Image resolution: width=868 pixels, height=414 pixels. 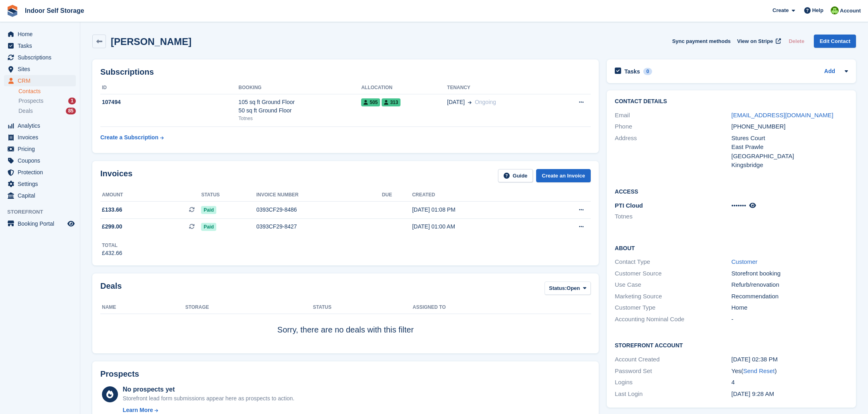 What do you see at coordinates (42, 81) in the screenshot?
I see `span: CRM` at bounding box center [42, 81].